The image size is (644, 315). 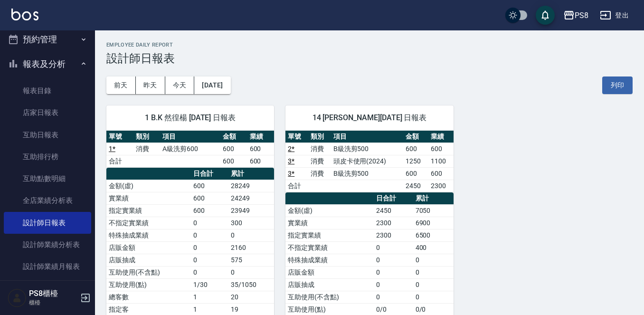 I want to click on td: 300, so click(x=251, y=223).